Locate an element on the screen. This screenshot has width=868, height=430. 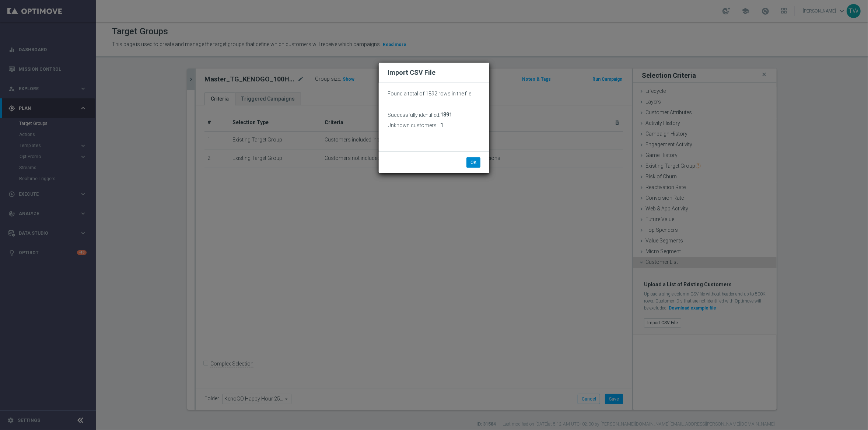
p: Found a total of 1892 rows in the file is located at coordinates (434, 94).